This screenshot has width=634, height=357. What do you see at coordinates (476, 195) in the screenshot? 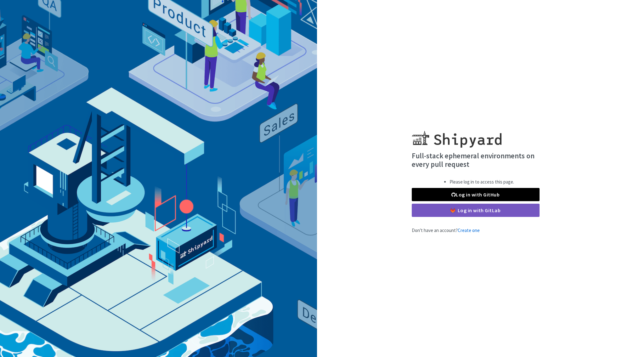
I see `a: Log in with GitHub` at bounding box center [476, 195].